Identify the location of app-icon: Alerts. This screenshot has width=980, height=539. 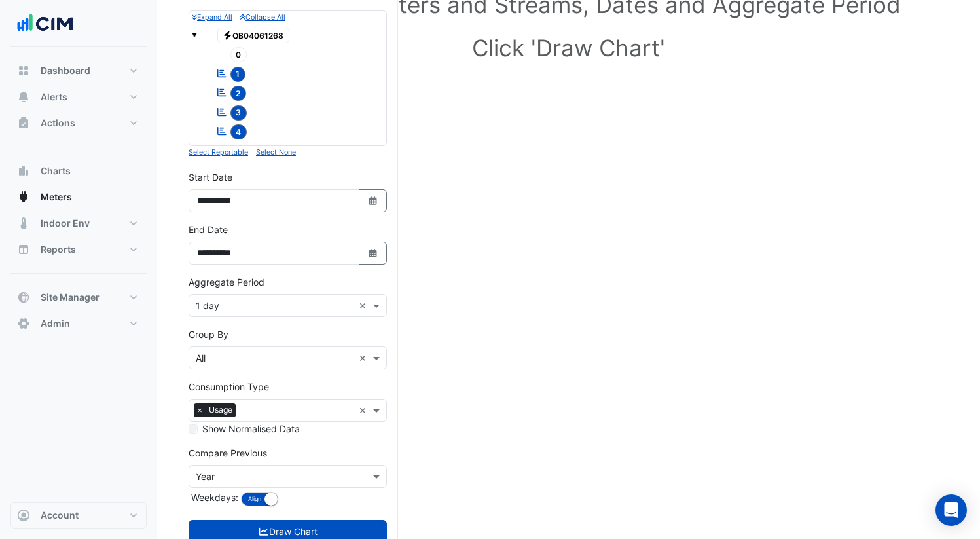
(24, 97).